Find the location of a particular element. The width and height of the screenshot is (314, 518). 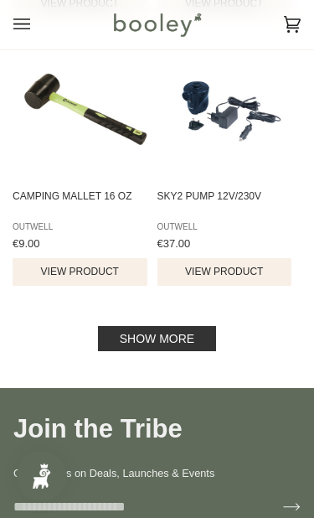

span: Sky2 Pump 12V/230V is located at coordinates (225, 203).